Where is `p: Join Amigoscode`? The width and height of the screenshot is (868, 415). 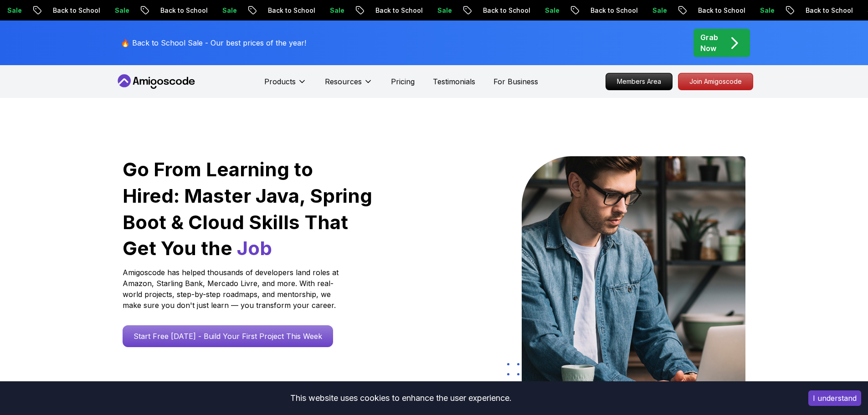 p: Join Amigoscode is located at coordinates (715, 81).